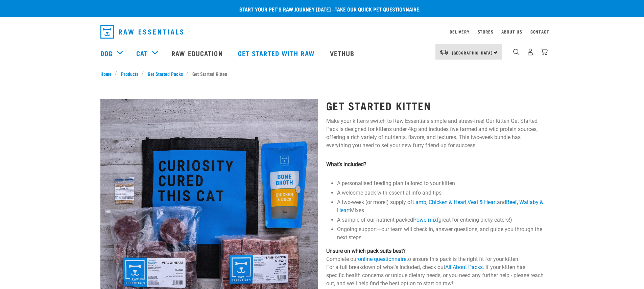 This screenshot has height=289, width=644. Describe the element at coordinates (164, 73) in the screenshot. I see `a: Get Started Packs` at that location.